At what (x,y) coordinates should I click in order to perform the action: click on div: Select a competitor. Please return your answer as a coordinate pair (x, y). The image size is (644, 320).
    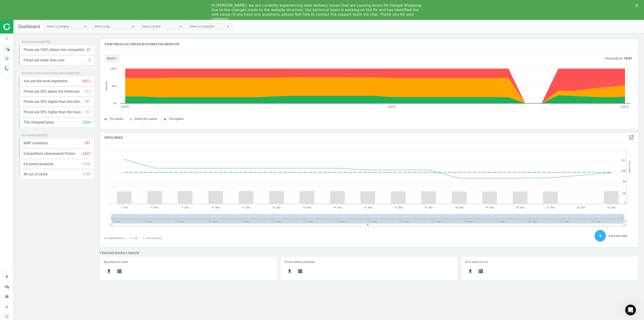
    Looking at the image, I should click on (202, 27).